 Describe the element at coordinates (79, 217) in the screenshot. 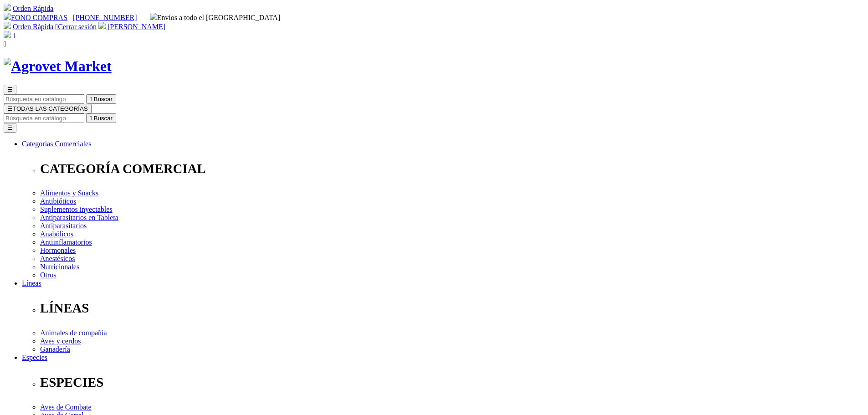

I see `span: Antiparasitarios en Tableta` at that location.